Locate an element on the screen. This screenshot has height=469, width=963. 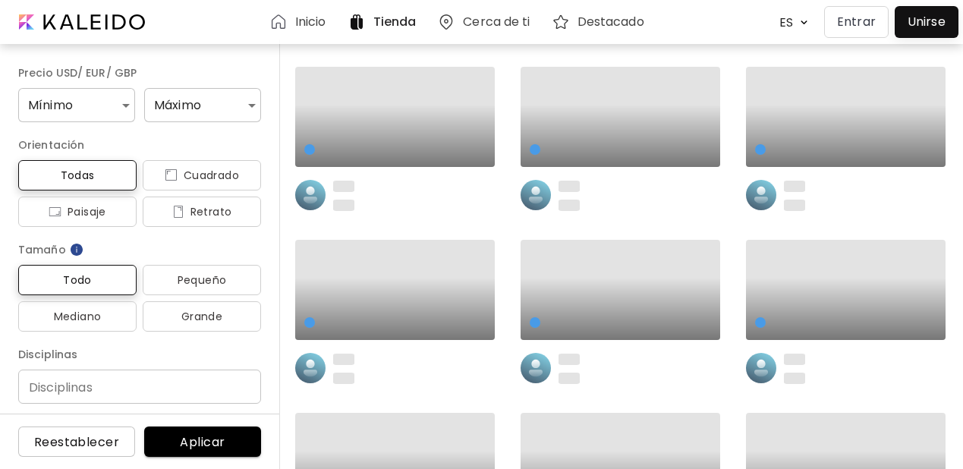
a: Entrar is located at coordinates (859, 22).